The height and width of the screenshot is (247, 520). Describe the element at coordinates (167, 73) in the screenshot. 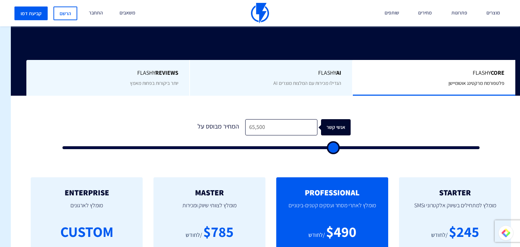

I see `b: REVIEWS` at that location.